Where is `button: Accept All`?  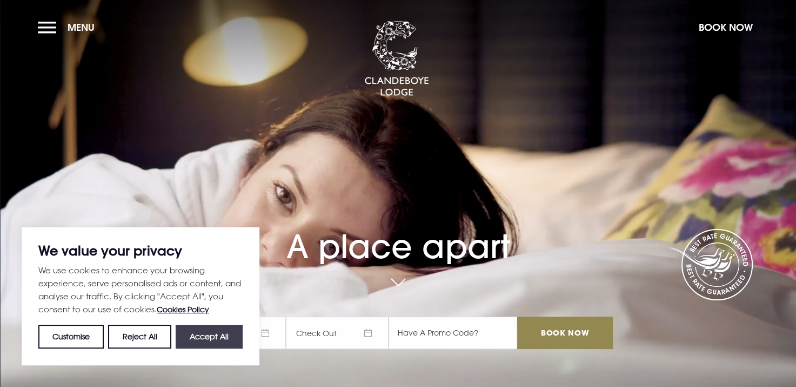
button: Accept All is located at coordinates (209, 336).